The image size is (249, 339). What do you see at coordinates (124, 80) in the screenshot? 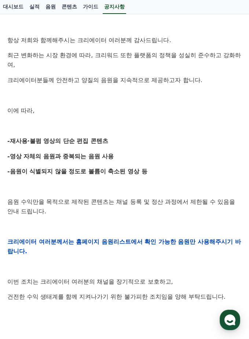
I see `p: 크리에이터분들께 안전하고 양질의 음원을 지속적으로 제공하고자 합니다.` at bounding box center [124, 80].